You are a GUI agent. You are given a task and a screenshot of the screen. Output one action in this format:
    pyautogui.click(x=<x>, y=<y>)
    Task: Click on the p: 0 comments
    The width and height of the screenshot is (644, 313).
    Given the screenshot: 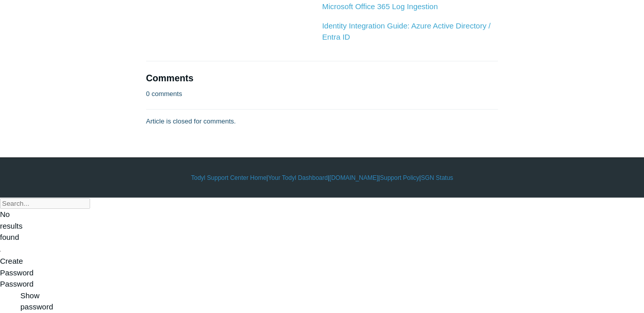 What is the action you would take?
    pyautogui.click(x=164, y=94)
    